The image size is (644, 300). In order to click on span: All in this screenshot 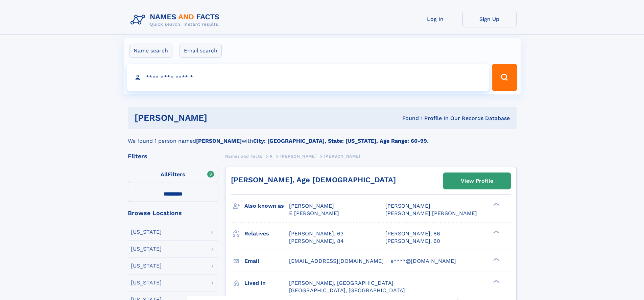, I will do `click(164, 174)`.